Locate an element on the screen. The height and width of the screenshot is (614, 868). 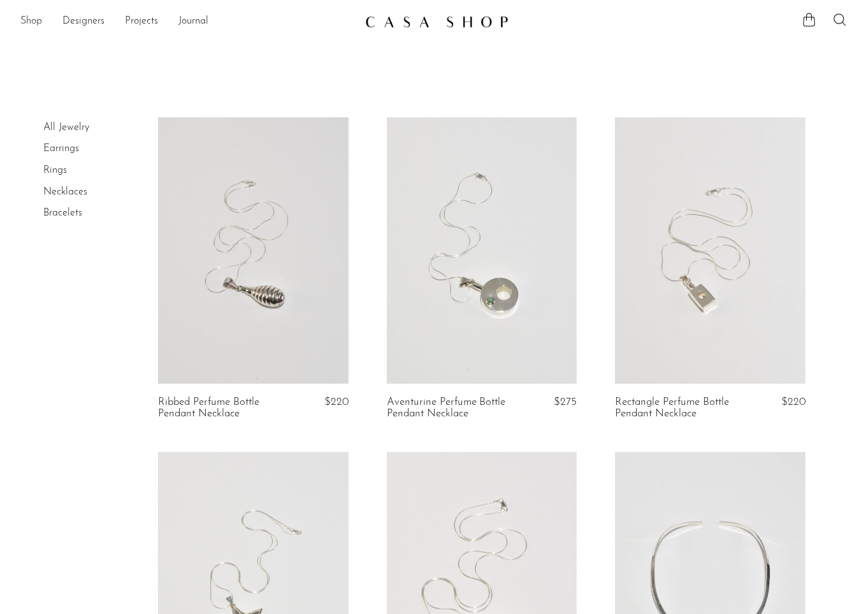
a: All Jewelry is located at coordinates (67, 128).